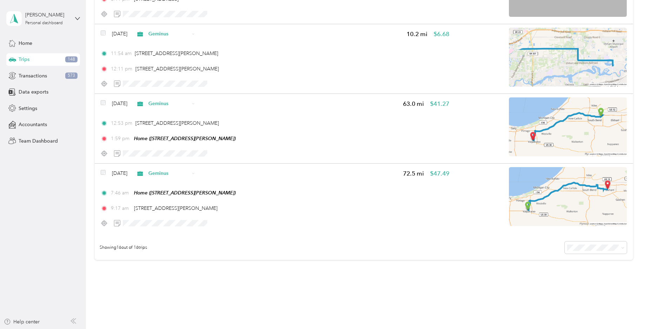 Image resolution: width=645 pixels, height=329 pixels. Describe the element at coordinates (439, 104) in the screenshot. I see `span: $41.27` at that location.